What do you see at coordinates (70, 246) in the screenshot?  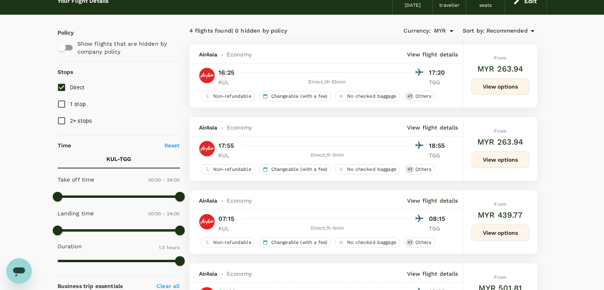 I see `p: Duration` at bounding box center [70, 246].